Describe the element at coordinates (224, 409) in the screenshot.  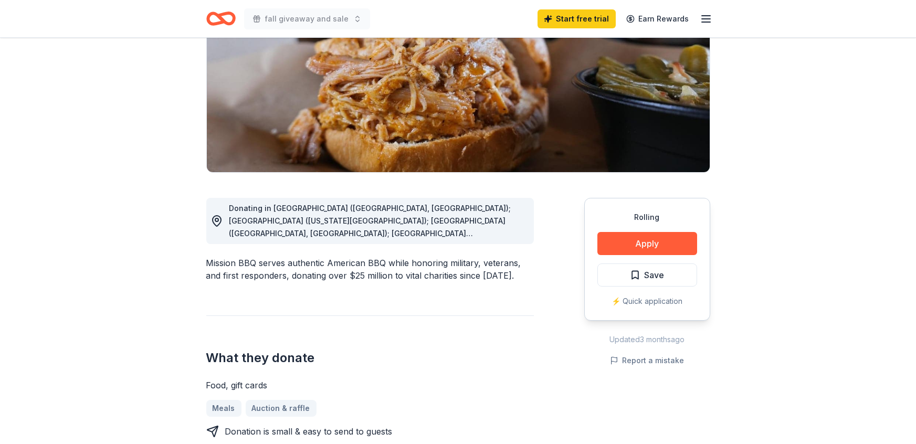
I see `a: Meals` at that location.